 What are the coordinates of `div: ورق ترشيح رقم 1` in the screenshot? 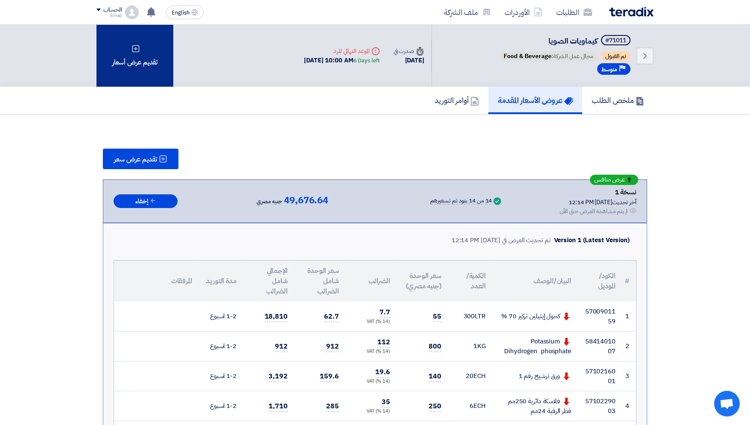 It's located at (535, 376).